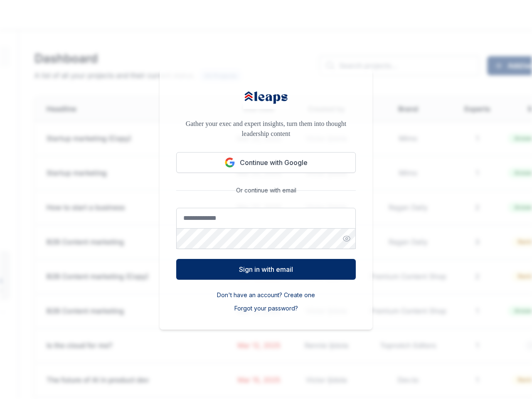  Describe the element at coordinates (266, 270) in the screenshot. I see `button: Sign in with email` at that location.